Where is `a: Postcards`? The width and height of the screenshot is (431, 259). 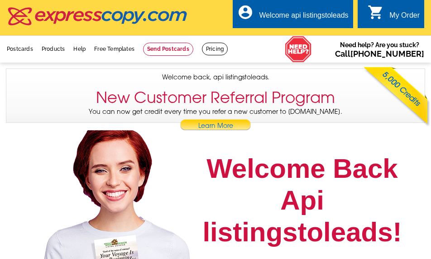 a: Postcards is located at coordinates (20, 49).